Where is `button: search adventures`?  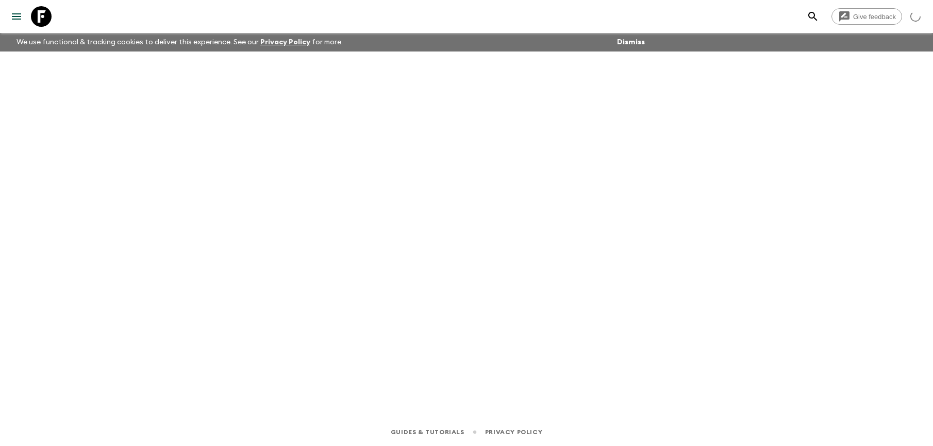
button: search adventures is located at coordinates (813, 16).